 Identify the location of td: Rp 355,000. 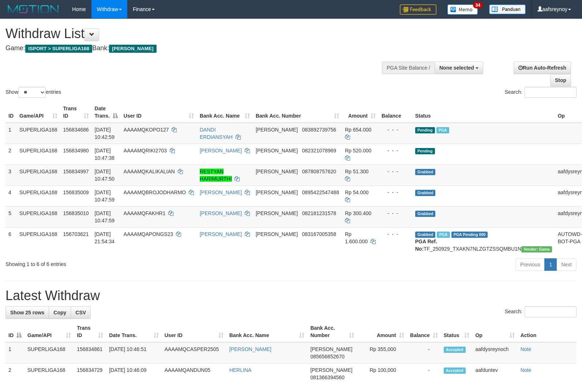
(382, 353).